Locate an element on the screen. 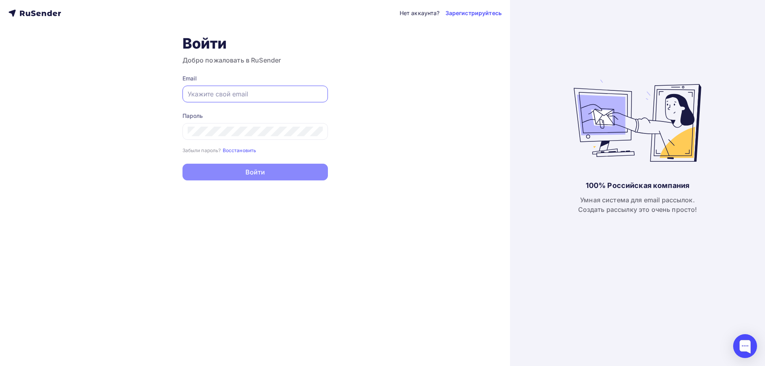 Image resolution: width=765 pixels, height=366 pixels. h1: Войти is located at coordinates (255, 43).